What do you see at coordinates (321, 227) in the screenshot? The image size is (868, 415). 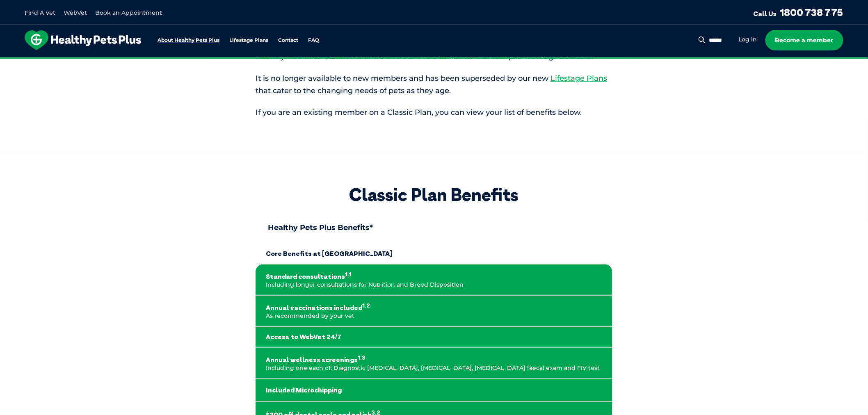 I see `strong: Healthy Pets Plus Benefits*` at bounding box center [321, 227].